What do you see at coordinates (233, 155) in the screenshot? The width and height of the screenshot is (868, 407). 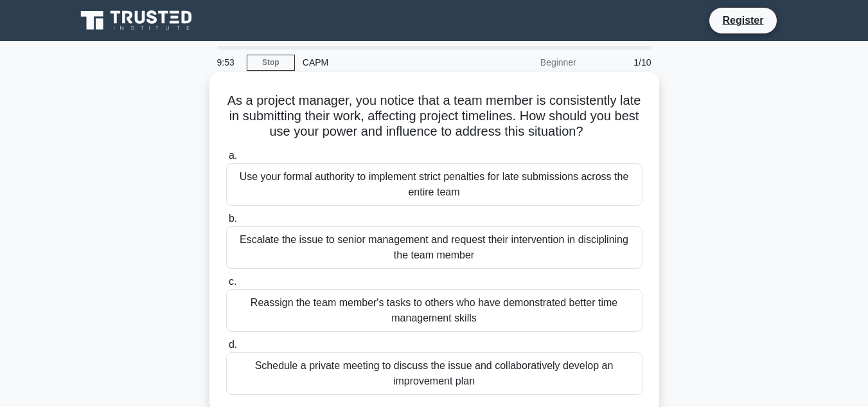 I see `span: a.` at bounding box center [233, 155].